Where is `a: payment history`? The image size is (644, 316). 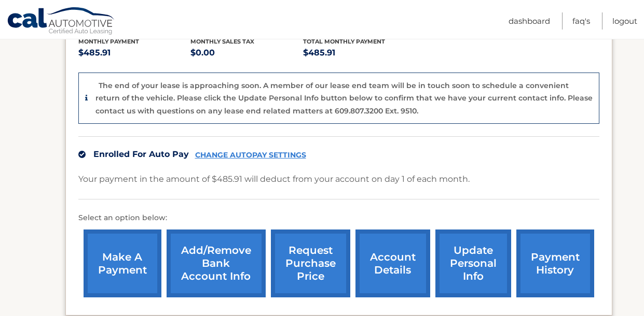 a: payment history is located at coordinates (555, 263).